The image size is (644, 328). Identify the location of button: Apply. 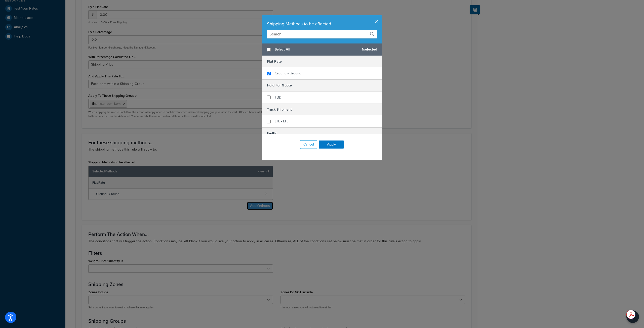
(331, 144).